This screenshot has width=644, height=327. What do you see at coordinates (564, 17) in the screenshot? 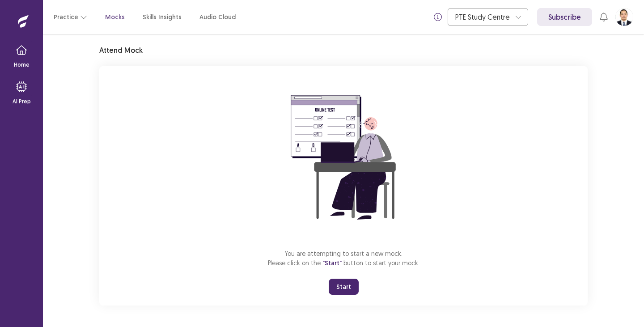
I see `a: Subscribe` at bounding box center [564, 17].